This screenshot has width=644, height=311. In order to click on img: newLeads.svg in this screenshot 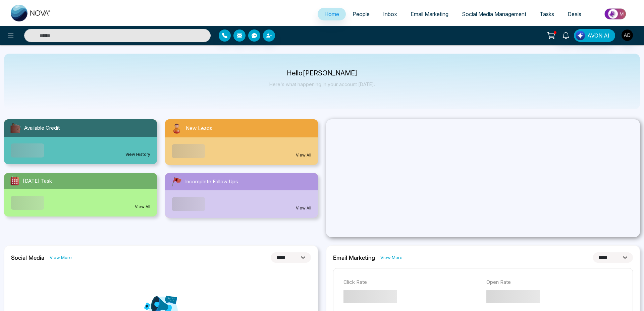, I will do `click(177, 129)`.